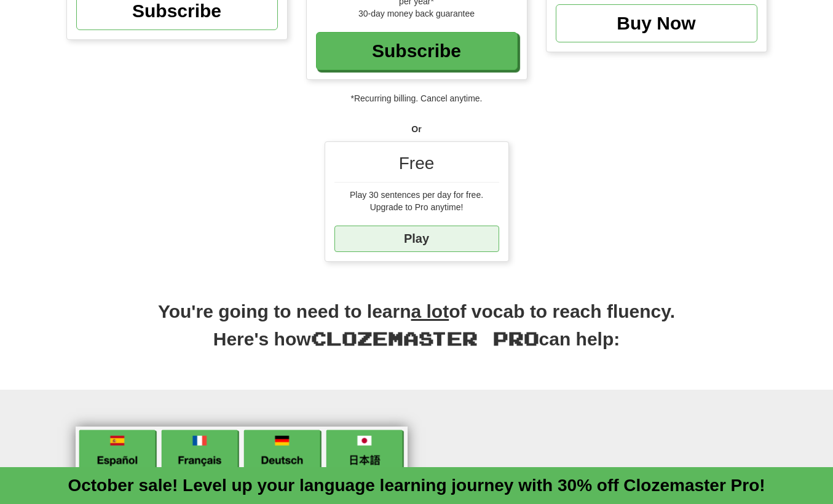 The height and width of the screenshot is (504, 833). Describe the element at coordinates (656, 24) in the screenshot. I see `a: Buy Now` at that location.